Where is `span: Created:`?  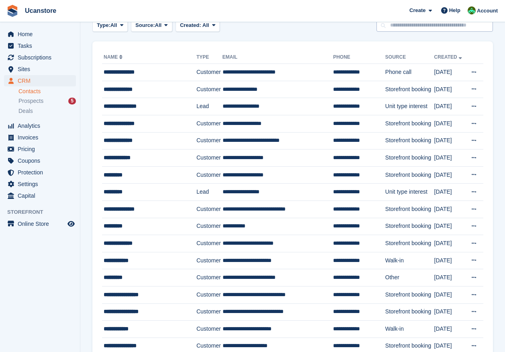
span: Created: is located at coordinates (191, 25).